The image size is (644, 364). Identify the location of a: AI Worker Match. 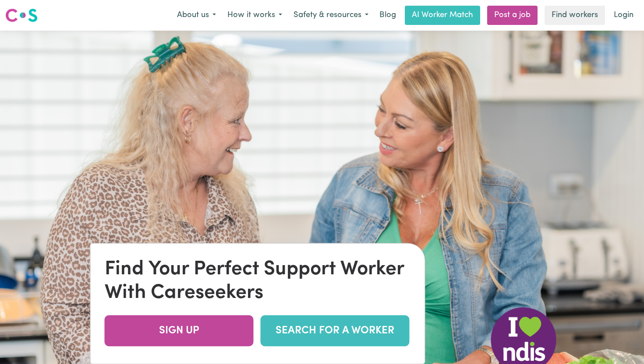
(443, 15).